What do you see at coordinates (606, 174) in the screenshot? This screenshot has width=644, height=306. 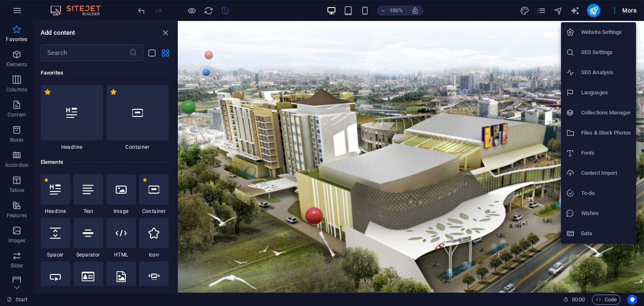 I see `h6: Content Import` at bounding box center [606, 174].